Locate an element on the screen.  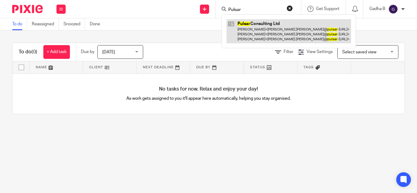
span: (0) is located at coordinates (34, 52).